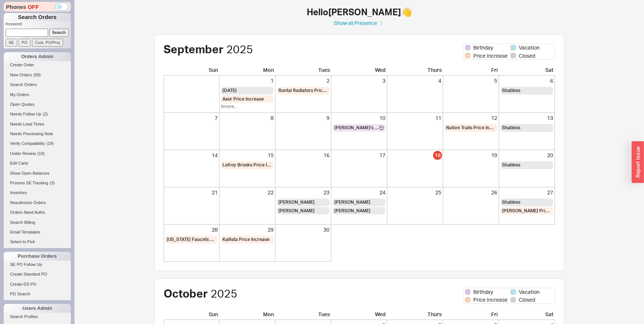 The image size is (644, 324). Describe the element at coordinates (38, 25) in the screenshot. I see `p: Keyword:` at that location.